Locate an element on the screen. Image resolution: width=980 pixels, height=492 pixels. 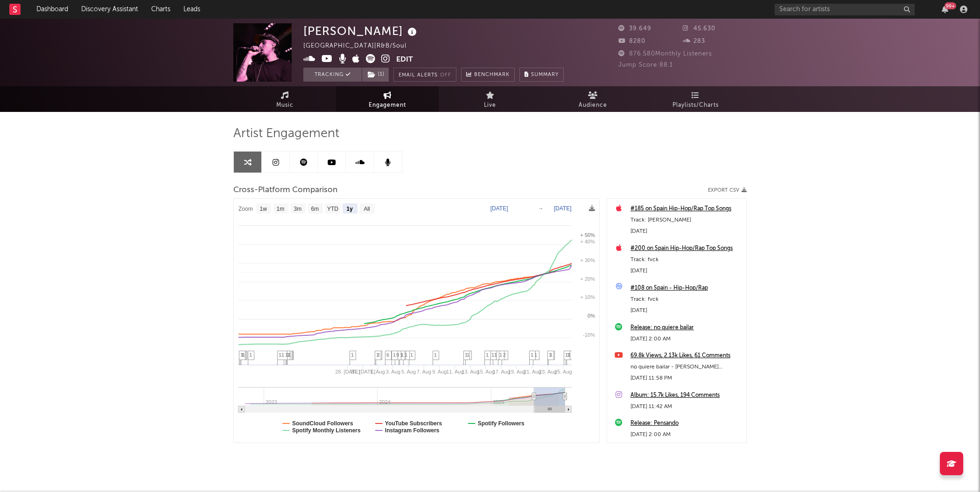
text: 17. Aug is located at coordinates (501, 372).